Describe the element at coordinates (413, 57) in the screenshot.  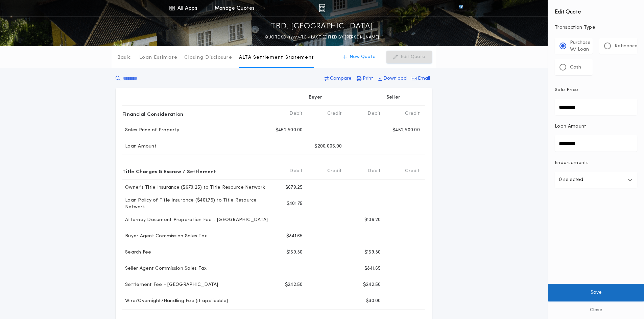
I see `p: Edit Quote` at that location.